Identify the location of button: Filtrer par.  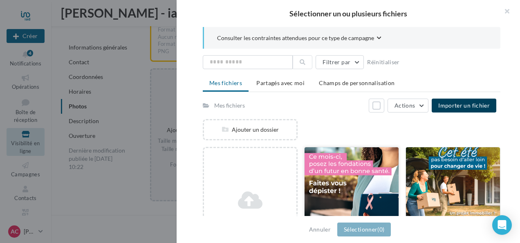
(340, 62).